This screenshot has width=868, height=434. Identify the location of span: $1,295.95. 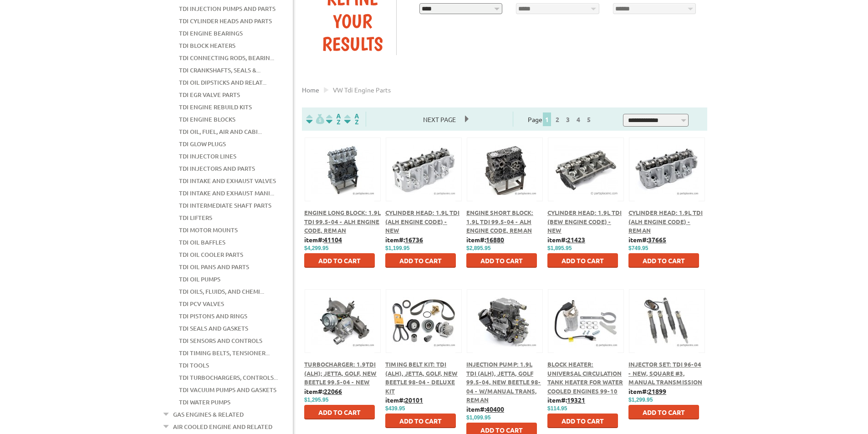
(316, 400).